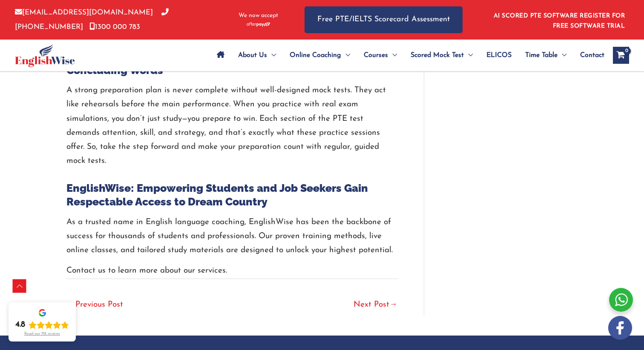 The width and height of the screenshot is (644, 350). I want to click on img: white-facebook.png, so click(620, 328).